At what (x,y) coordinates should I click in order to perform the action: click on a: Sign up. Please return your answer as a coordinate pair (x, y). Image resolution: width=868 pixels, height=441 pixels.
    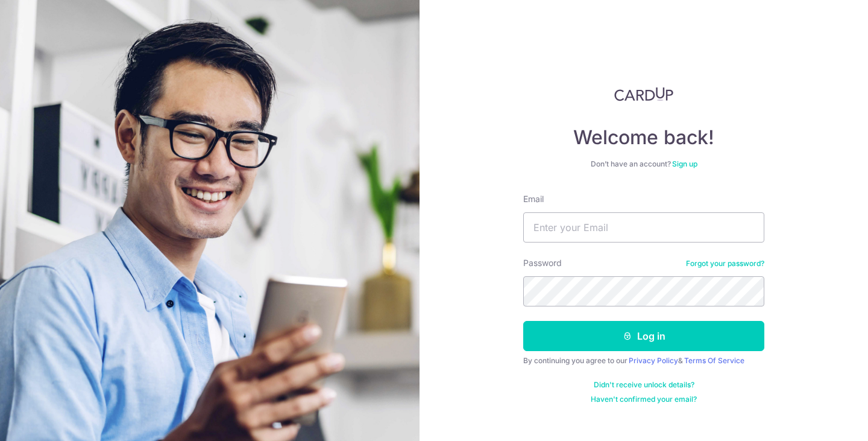
    Looking at the image, I should click on (685, 164).